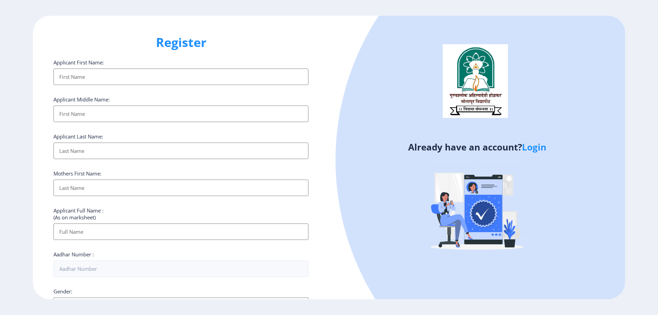 Image resolution: width=658 pixels, height=315 pixels. I want to click on label: Applicant Middle Name:, so click(82, 99).